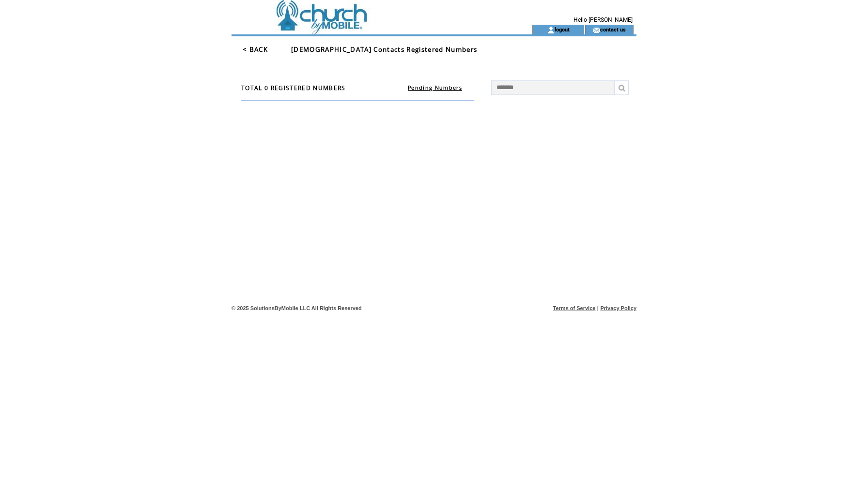 The image size is (868, 500). I want to click on span: © 2025 SolutionsByMobile LLC All Rights Reserved, so click(296, 308).